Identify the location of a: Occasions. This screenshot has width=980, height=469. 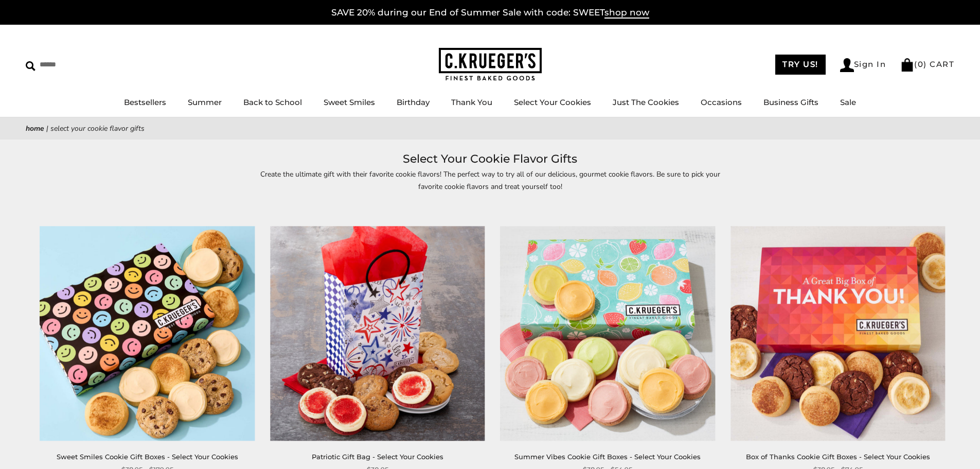
(721, 102).